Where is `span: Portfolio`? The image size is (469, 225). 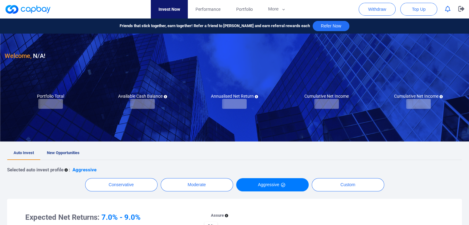 span: Portfolio is located at coordinates (244, 9).